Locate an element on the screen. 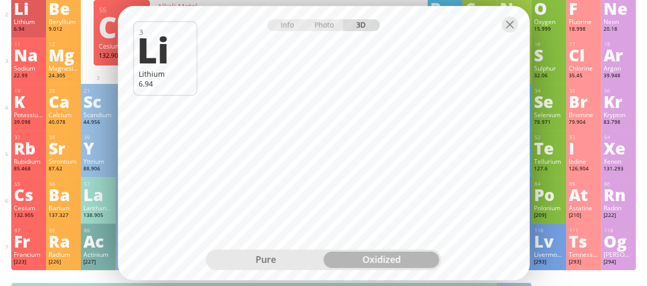  div: Sr is located at coordinates (63, 148).